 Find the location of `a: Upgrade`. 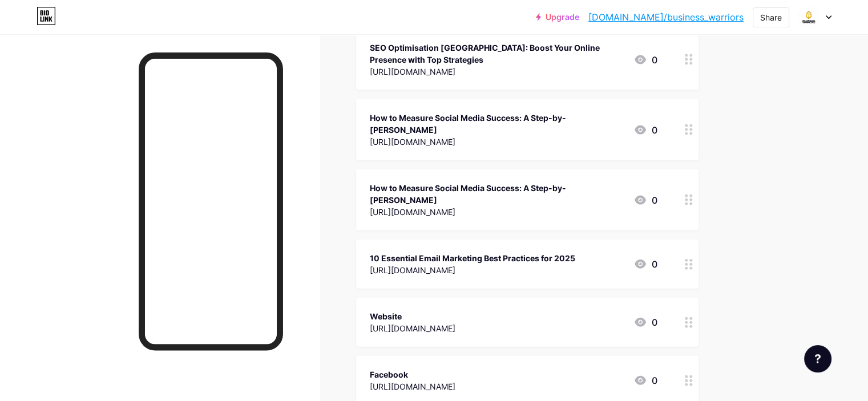

a: Upgrade is located at coordinates (557, 17).